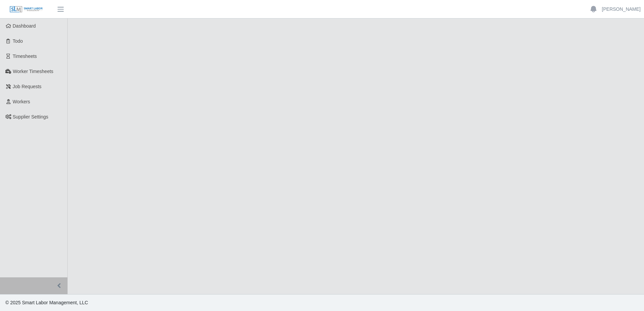 This screenshot has height=311, width=644. I want to click on span: Todo, so click(18, 41).